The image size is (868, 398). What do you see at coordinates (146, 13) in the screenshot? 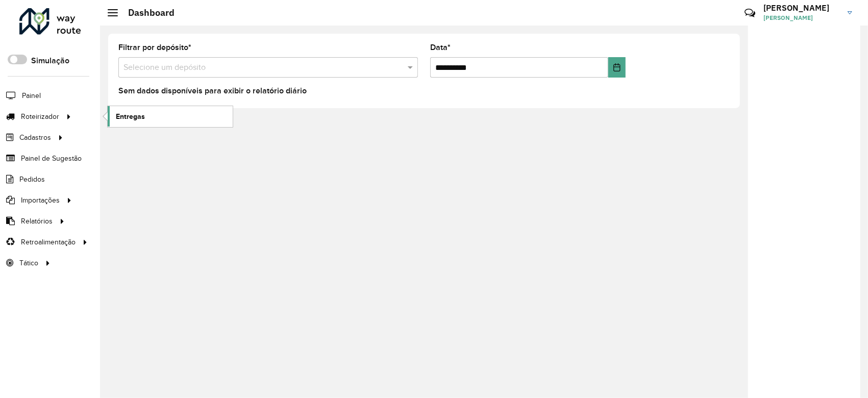
I see `h2: Dashboard` at bounding box center [146, 13].